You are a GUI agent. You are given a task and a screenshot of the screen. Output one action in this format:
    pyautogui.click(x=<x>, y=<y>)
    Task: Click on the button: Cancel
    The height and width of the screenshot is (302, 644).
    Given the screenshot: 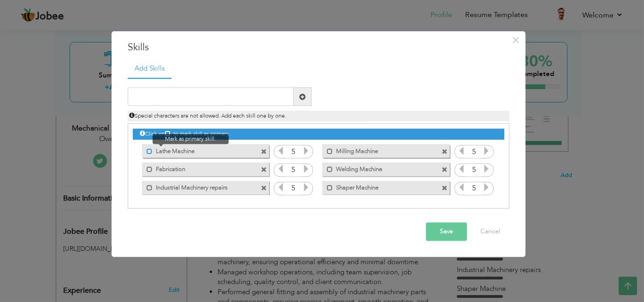 What is the action you would take?
    pyautogui.click(x=490, y=232)
    